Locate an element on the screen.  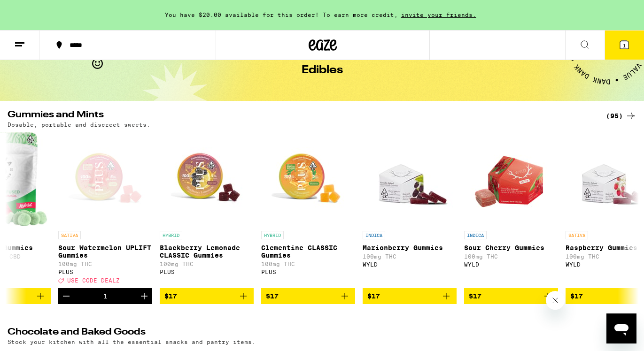
span: 1 is located at coordinates (624, 46).